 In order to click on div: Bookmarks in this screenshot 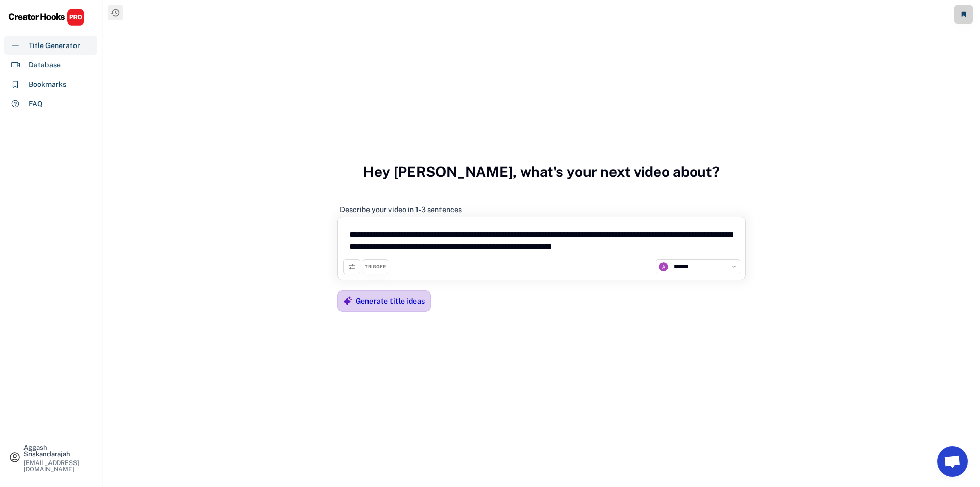, I will do `click(47, 84)`.